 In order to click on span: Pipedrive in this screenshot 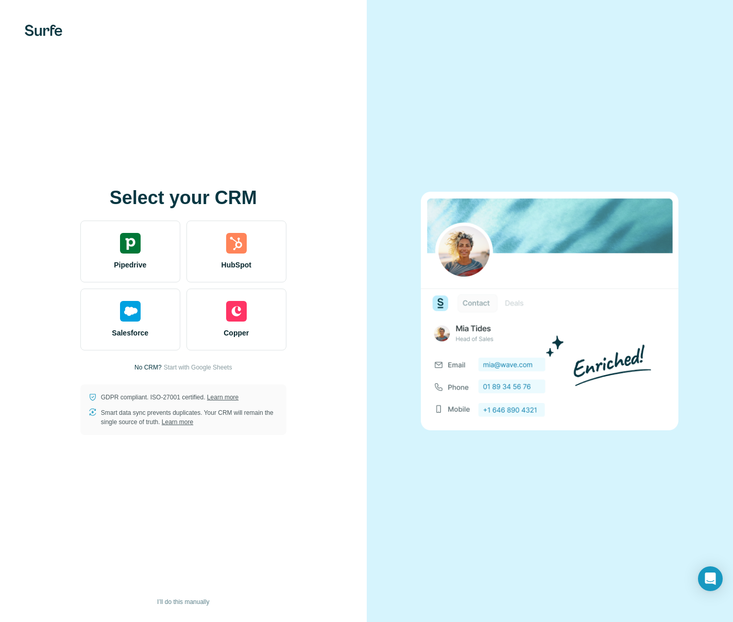, I will do `click(130, 265)`.